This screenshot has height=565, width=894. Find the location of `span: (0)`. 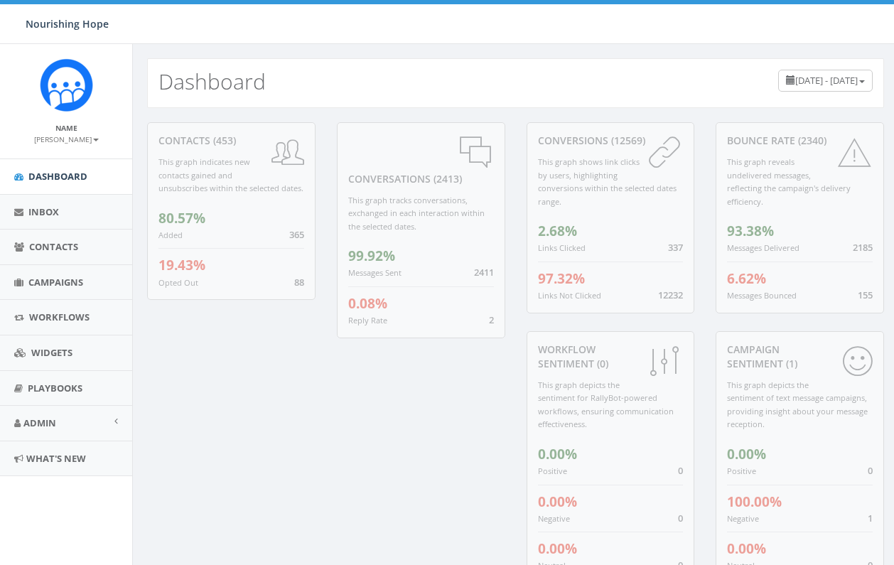

span: (0) is located at coordinates (601, 363).